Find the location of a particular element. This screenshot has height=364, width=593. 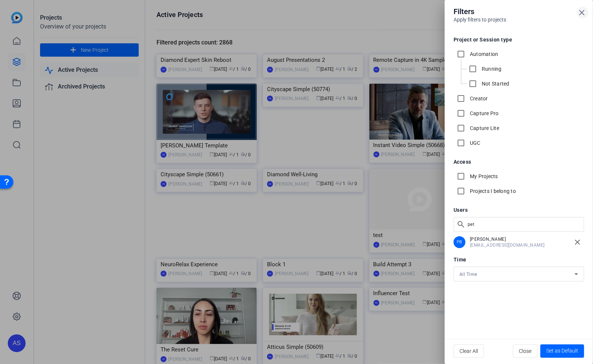

button: Set as Default is located at coordinates (562, 351).